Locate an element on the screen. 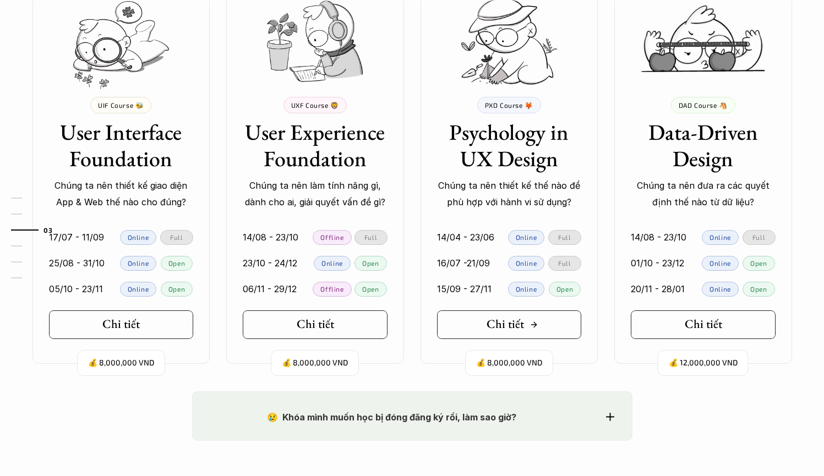  h3: Data-Driven Design is located at coordinates (703, 145).